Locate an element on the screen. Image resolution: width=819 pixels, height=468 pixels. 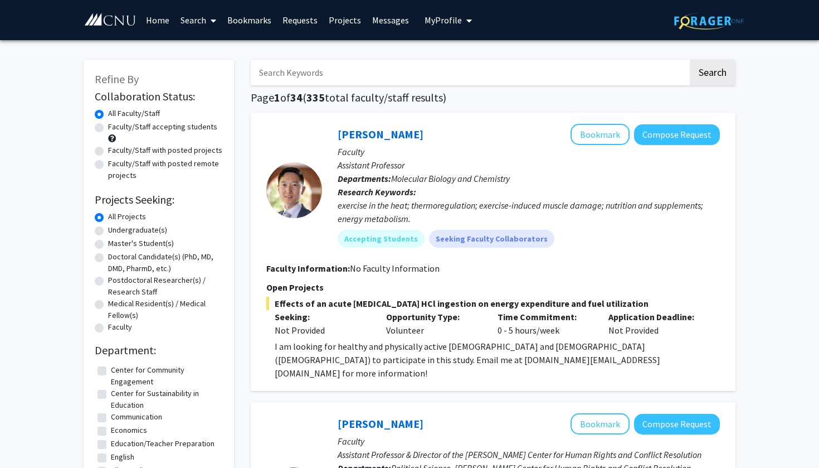
h2: Projects Seeking: is located at coordinates (159, 200).